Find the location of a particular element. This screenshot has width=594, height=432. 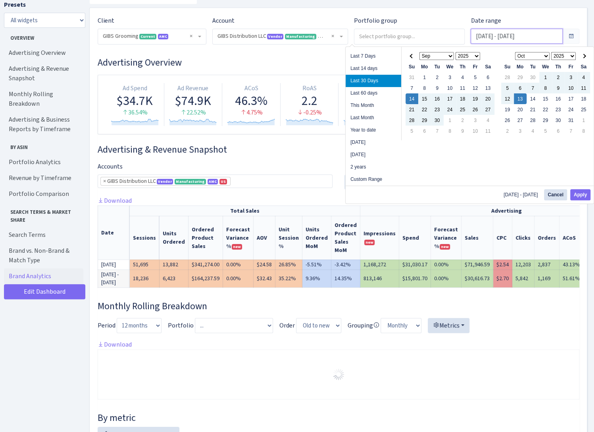

td: 7 is located at coordinates (438, 131).